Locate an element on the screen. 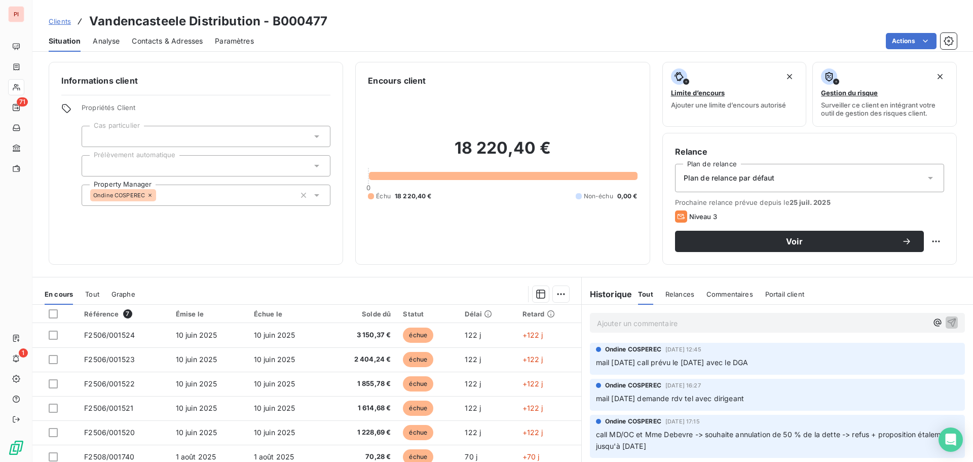 Image resolution: width=973 pixels, height=462 pixels. span: 1 855,78 € is located at coordinates (361, 384).